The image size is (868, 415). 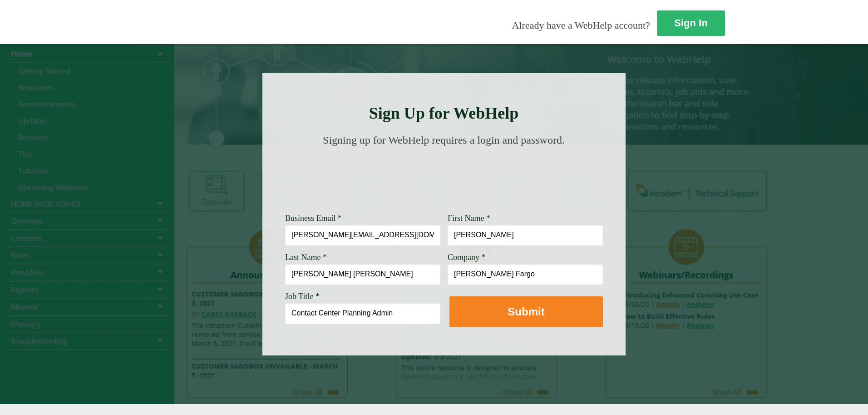 What do you see at coordinates (467, 257) in the screenshot?
I see `span: Company *` at bounding box center [467, 257].